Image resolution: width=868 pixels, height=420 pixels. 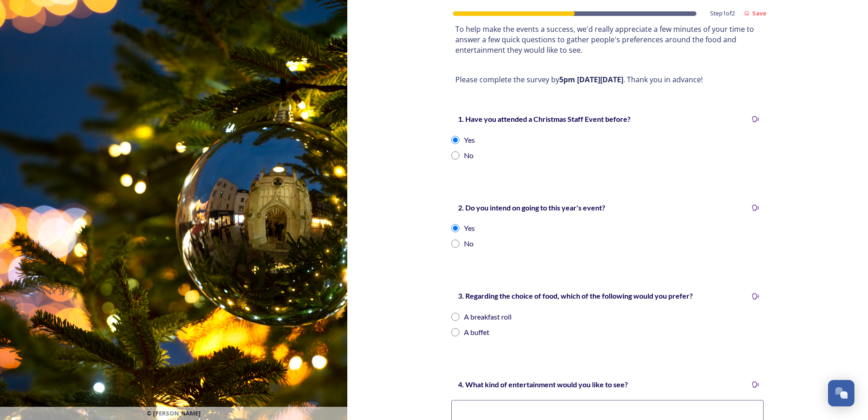 What do you see at coordinates (544, 119) in the screenshot?
I see `strong: 1. Have you attended a Christmas Staff Event before?` at bounding box center [544, 119].